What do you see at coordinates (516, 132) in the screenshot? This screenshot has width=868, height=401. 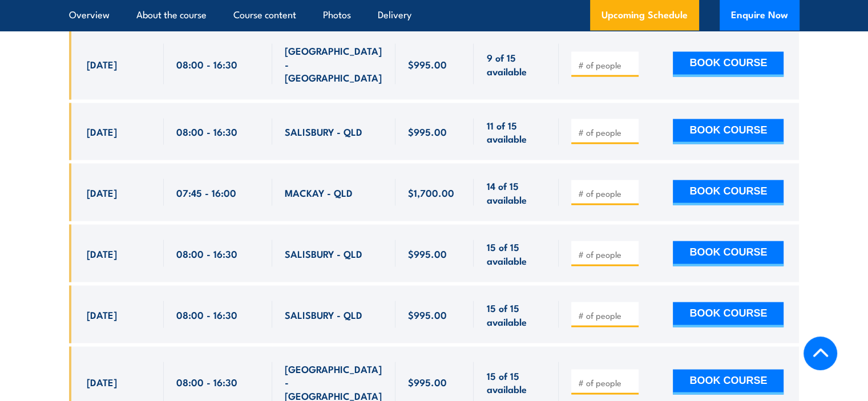 I see `span: 11 of 15 available` at bounding box center [516, 132].